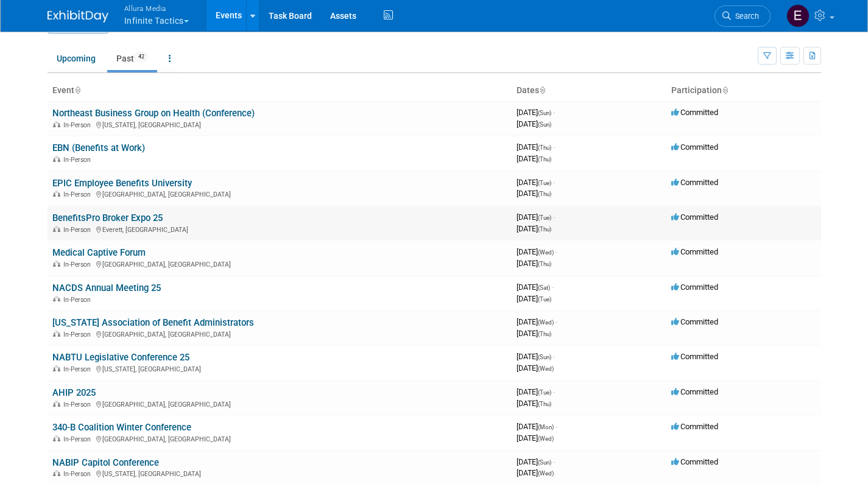 Image resolution: width=868 pixels, height=484 pixels. What do you see at coordinates (122, 427) in the screenshot?
I see `a: 340-B Coalition Winter Conference` at bounding box center [122, 427].